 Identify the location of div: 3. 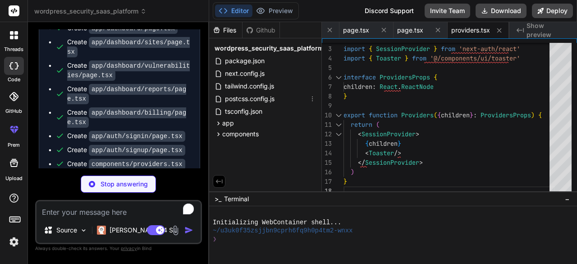
(327, 49).